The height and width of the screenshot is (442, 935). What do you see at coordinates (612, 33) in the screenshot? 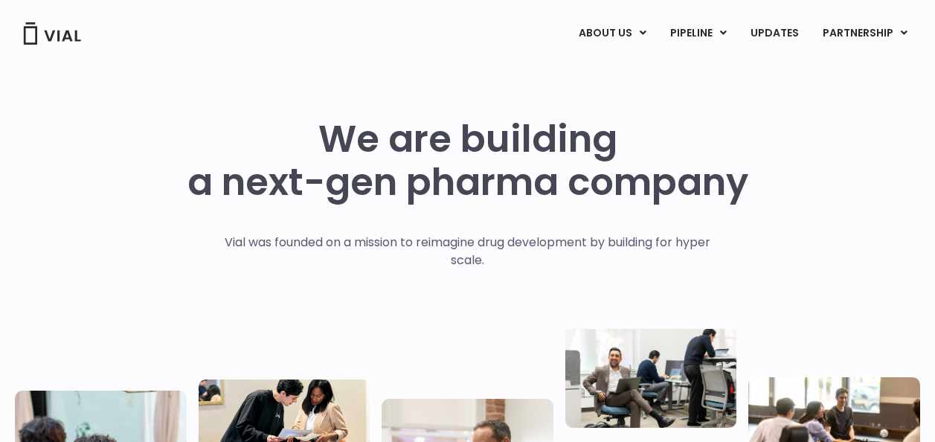
I see `a: ABOUT USMenu Toggle` at bounding box center [612, 33].